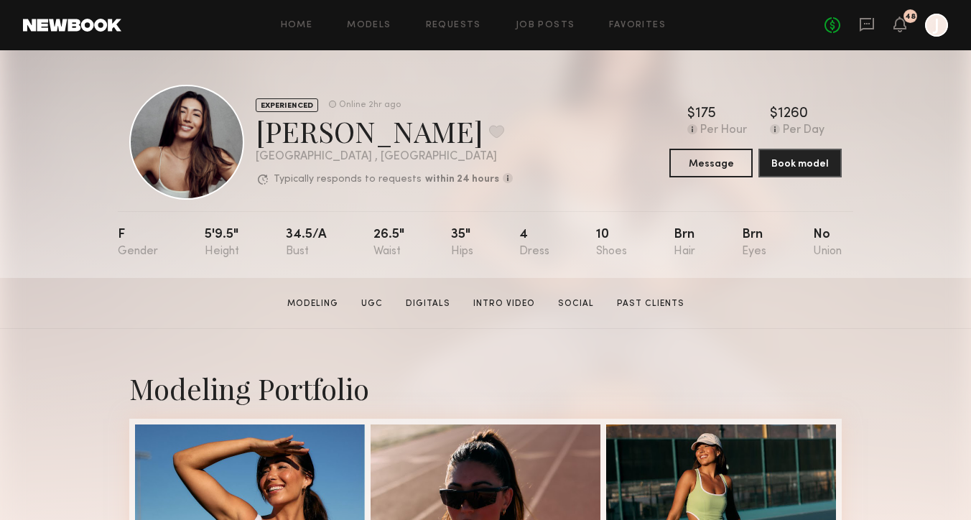 This screenshot has width=971, height=520. Describe the element at coordinates (723, 131) in the screenshot. I see `div: Per Hour` at that location.